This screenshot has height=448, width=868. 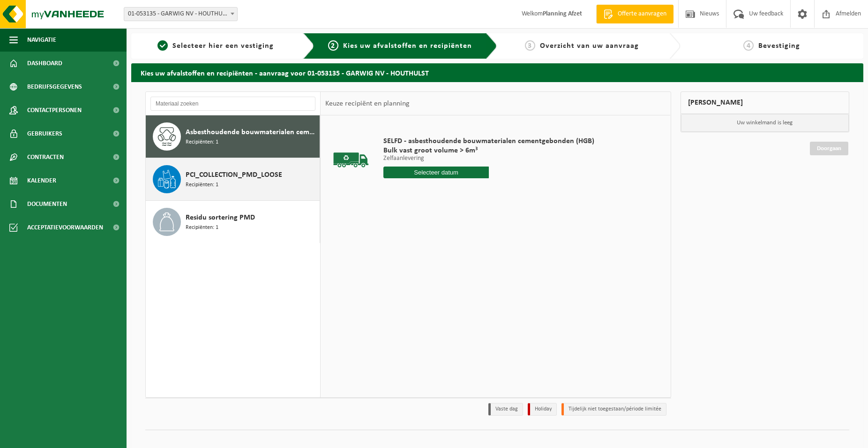 What do you see at coordinates (42, 181) in the screenshot?
I see `span: Kalender` at bounding box center [42, 181].